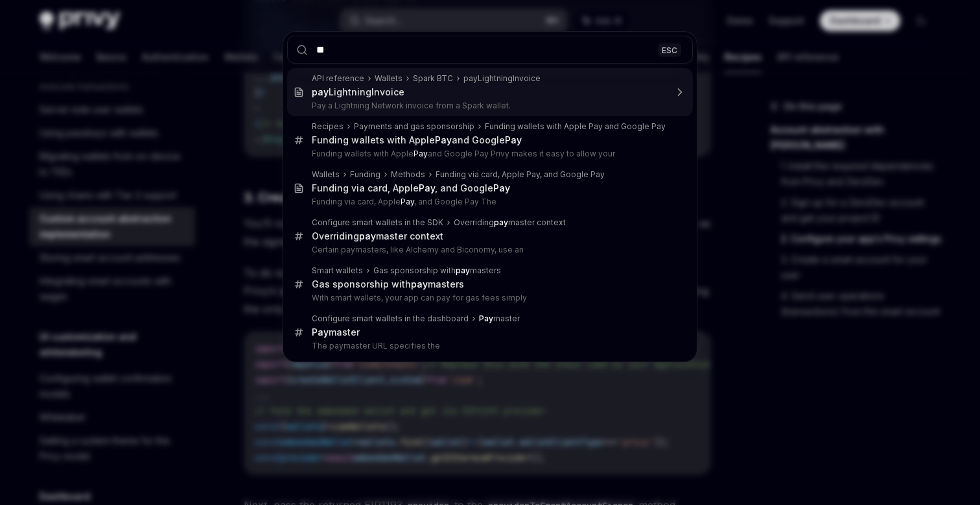  Describe the element at coordinates (411, 188) in the screenshot. I see `div: Funding via card, Apple , and Google` at that location.